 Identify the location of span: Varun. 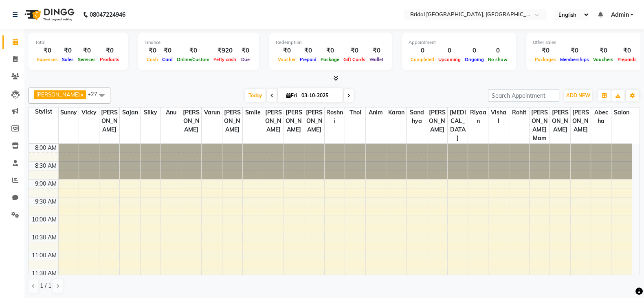
(211, 112).